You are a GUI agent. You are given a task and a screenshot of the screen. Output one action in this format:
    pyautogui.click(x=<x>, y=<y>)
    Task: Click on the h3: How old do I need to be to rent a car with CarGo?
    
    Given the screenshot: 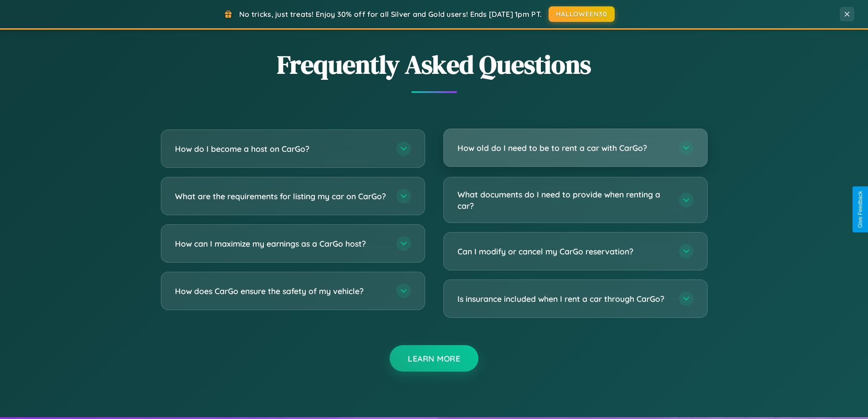 What is the action you would take?
    pyautogui.click(x=564, y=148)
    